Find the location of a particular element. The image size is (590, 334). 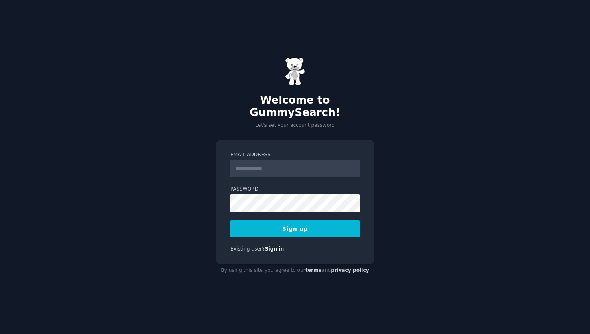

img: Gummy Bear is located at coordinates (295, 71).